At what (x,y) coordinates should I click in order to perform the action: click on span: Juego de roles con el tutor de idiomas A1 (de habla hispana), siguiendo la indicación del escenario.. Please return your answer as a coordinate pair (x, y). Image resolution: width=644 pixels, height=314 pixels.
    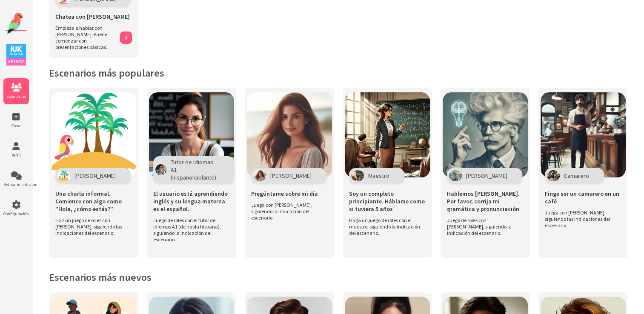
    Looking at the image, I should click on (190, 230).